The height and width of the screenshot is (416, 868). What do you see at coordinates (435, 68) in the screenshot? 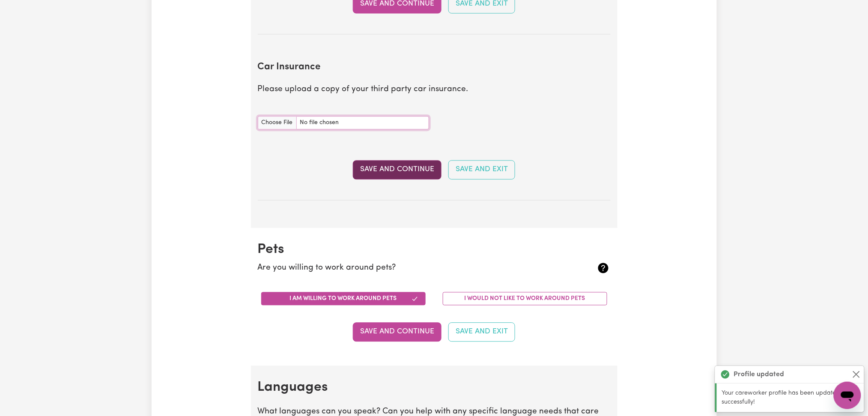
I see `h2: Car Insurance` at bounding box center [435, 68].